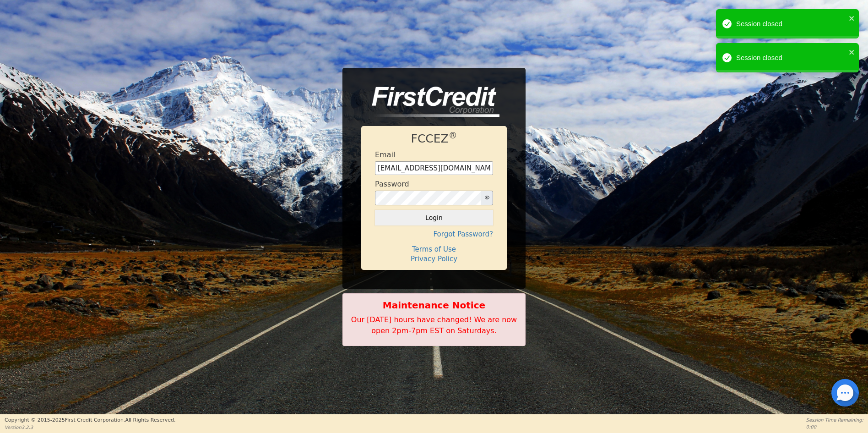  Describe the element at coordinates (150, 420) in the screenshot. I see `span: All Rights Reserved.` at that location.